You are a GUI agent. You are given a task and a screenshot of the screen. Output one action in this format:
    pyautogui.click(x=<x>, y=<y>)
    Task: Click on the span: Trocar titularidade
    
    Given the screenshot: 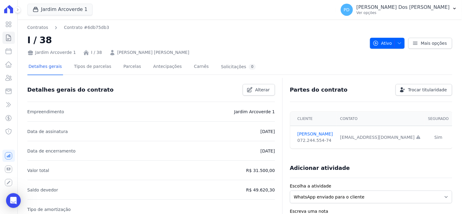 What is the action you would take?
    pyautogui.click(x=428, y=90)
    